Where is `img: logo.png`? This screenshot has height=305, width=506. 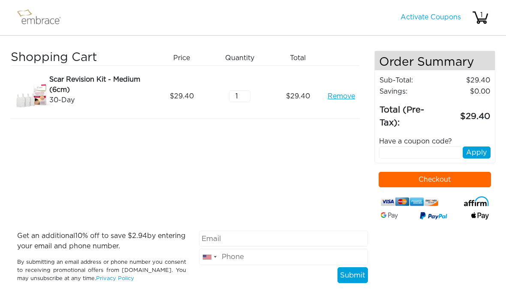 img: logo.png is located at coordinates (43, 18).